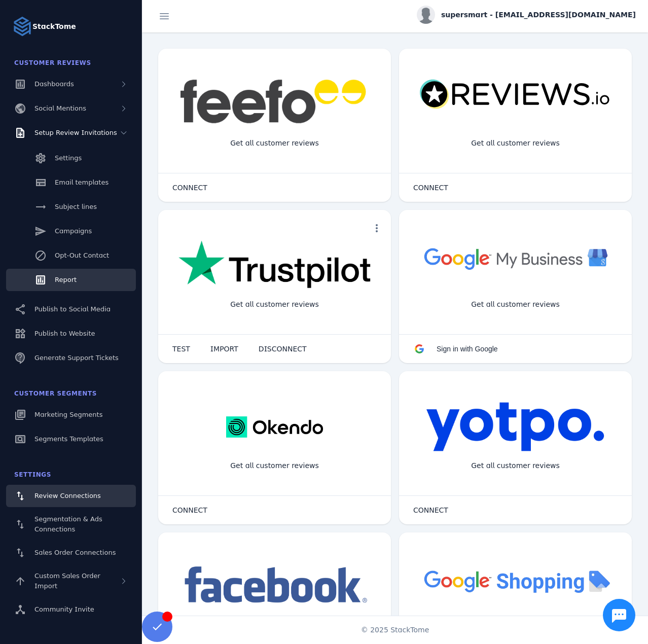 This screenshot has width=648, height=644. What do you see at coordinates (82, 182) in the screenshot?
I see `span: Email templates` at bounding box center [82, 182].